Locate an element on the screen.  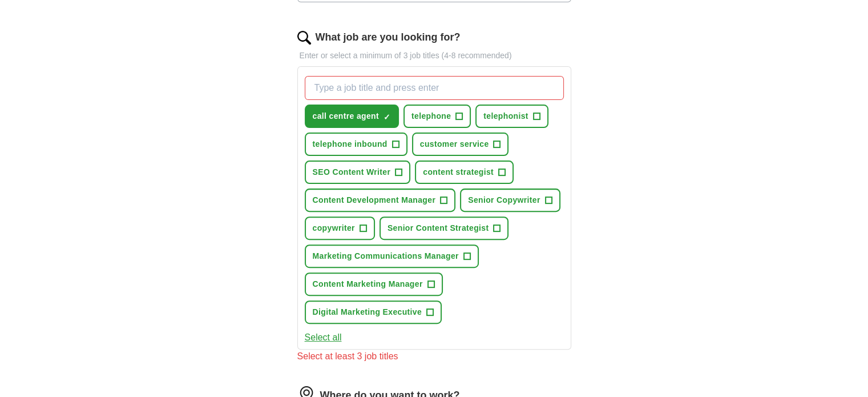
button: Senior Copywriter is located at coordinates (510, 200).